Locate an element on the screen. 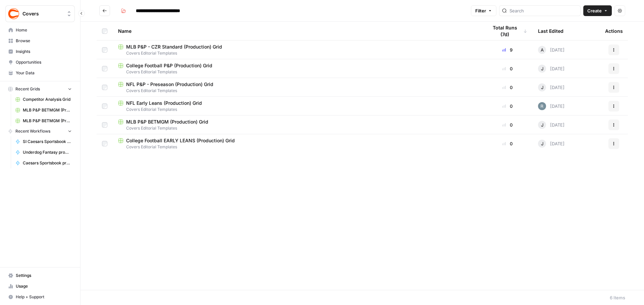 The height and width of the screenshot is (305, 644). span: Home is located at coordinates (44, 30).